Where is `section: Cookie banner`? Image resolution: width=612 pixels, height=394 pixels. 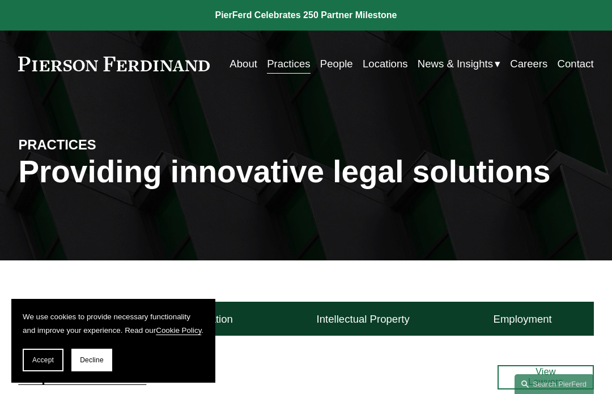
section: Cookie banner is located at coordinates (113, 341).